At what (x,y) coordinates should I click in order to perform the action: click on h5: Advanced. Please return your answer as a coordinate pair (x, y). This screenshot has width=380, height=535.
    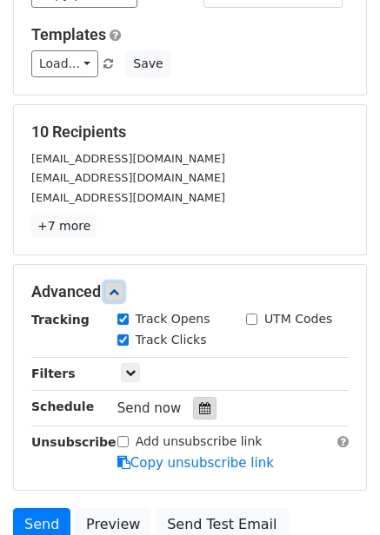
    Looking at the image, I should click on (189, 292).